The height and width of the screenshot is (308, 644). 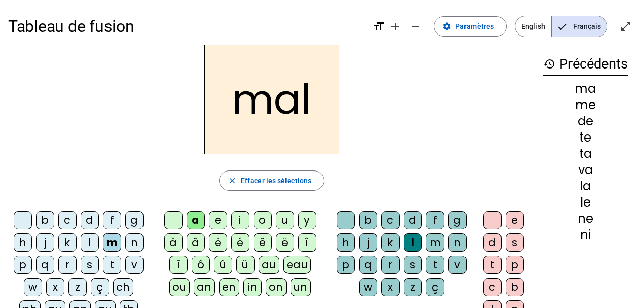 I want to click on div: au, so click(x=269, y=265).